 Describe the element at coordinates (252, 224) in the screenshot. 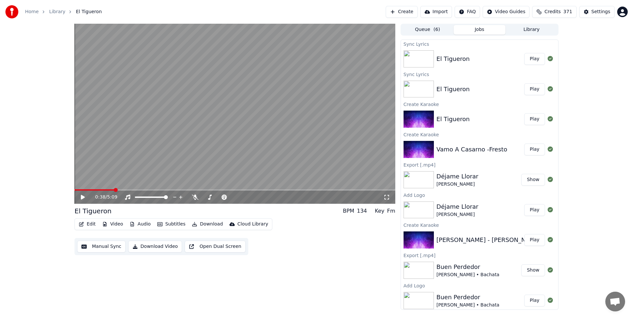

I see `div: Cloud Library` at that location.